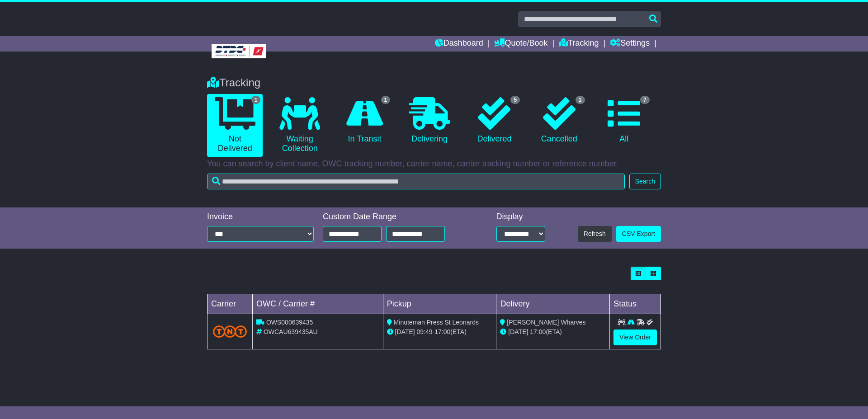 The height and width of the screenshot is (419, 868). What do you see at coordinates (594, 234) in the screenshot?
I see `button: Refresh` at bounding box center [594, 234].